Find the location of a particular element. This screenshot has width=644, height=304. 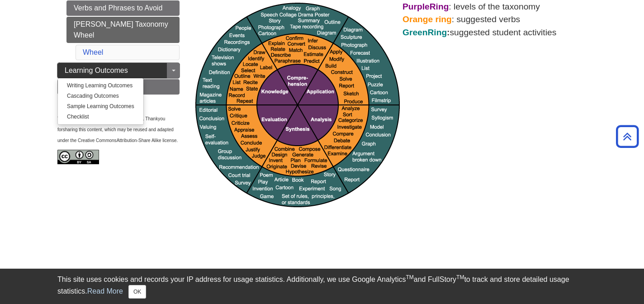

span: you for is located at coordinates (112, 124).